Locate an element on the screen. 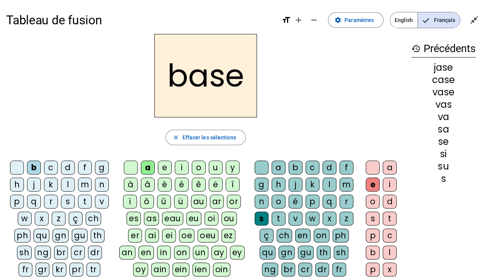  div: e is located at coordinates (165, 167).